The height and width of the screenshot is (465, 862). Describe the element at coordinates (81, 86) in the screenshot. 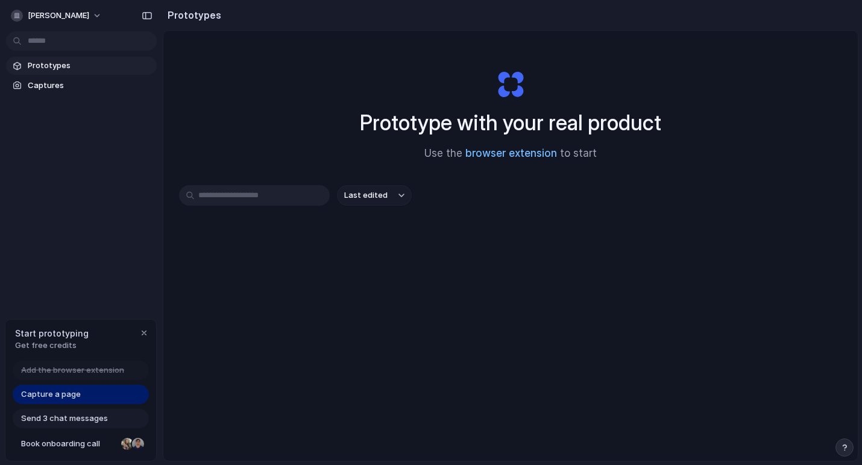

I see `a: Captures` at that location.